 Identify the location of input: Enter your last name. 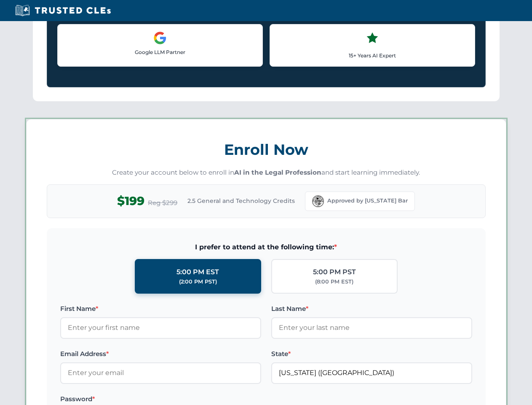
(372, 328).